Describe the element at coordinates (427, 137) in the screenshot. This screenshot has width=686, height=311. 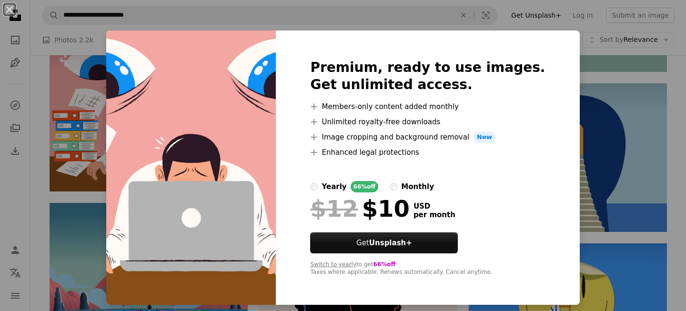
I see `li: Image cropping and background removal` at that location.